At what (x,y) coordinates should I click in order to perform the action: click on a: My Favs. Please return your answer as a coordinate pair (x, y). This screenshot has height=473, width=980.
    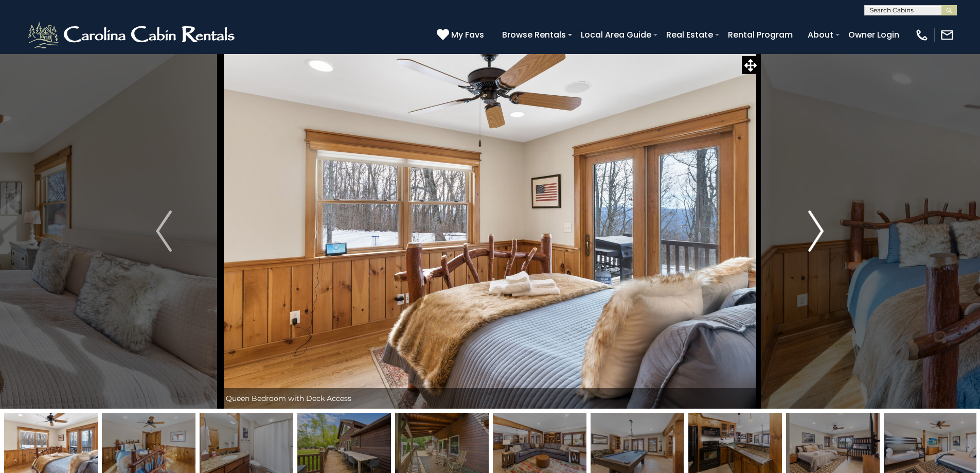
    Looking at the image, I should click on (462, 35).